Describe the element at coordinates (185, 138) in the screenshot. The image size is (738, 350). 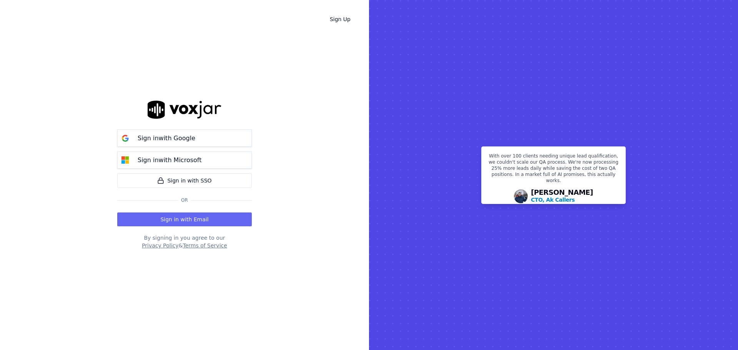
I see `button: Sign inwith Google` at that location.